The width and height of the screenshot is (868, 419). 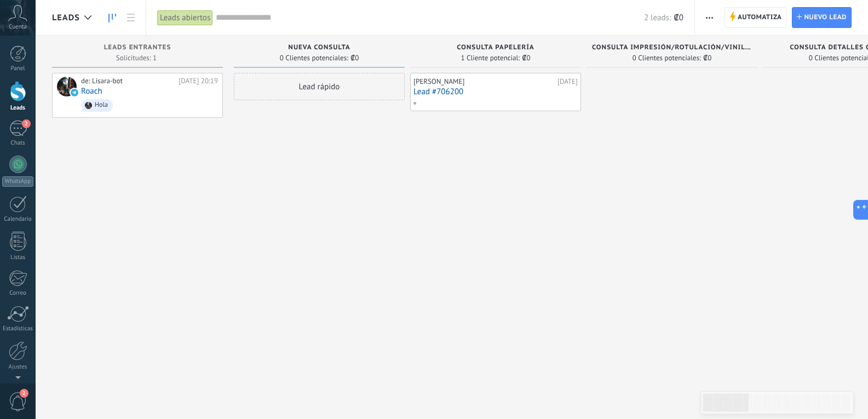 I want to click on div: WhatsApp, so click(x=17, y=181).